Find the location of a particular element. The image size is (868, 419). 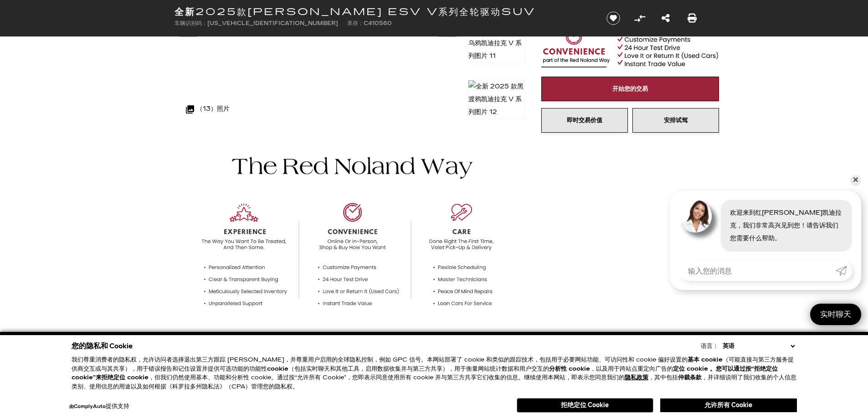

font: 全新 is located at coordinates (185, 12).